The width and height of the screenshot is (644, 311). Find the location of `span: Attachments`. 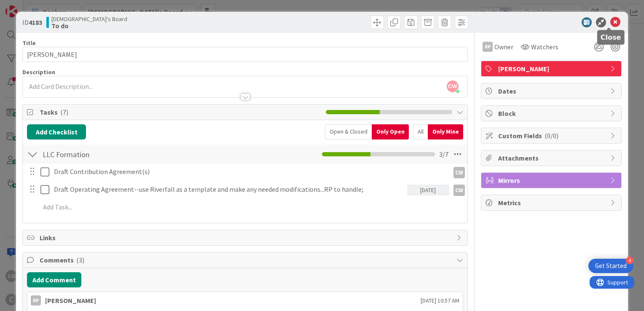

span: Attachments is located at coordinates (552, 158).